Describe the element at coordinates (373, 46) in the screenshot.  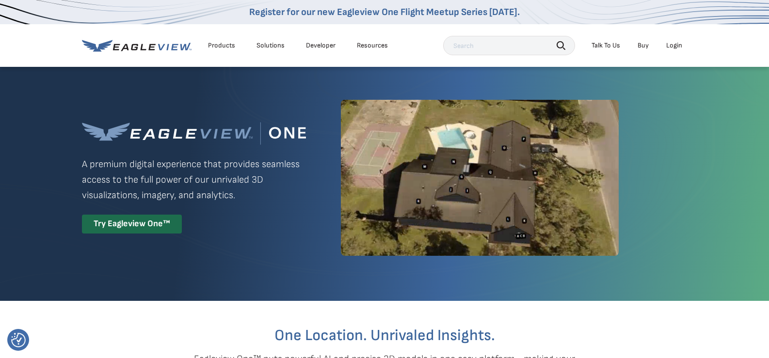
I see `div: Resources` at that location.